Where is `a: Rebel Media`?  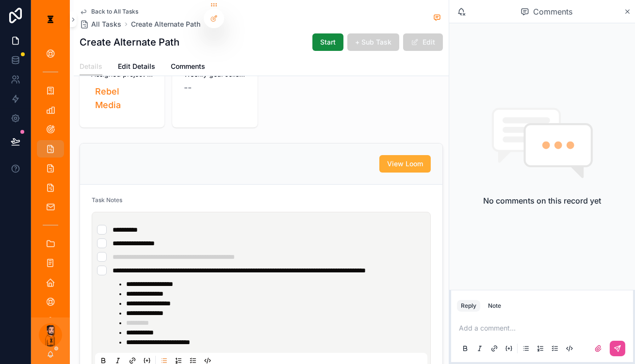 a: Rebel Media is located at coordinates (120, 98).